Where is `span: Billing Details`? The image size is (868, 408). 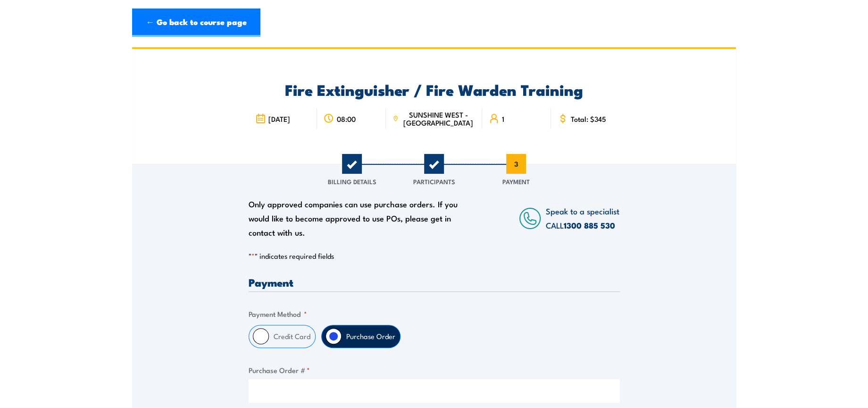
span: Billing Details is located at coordinates (352, 181).